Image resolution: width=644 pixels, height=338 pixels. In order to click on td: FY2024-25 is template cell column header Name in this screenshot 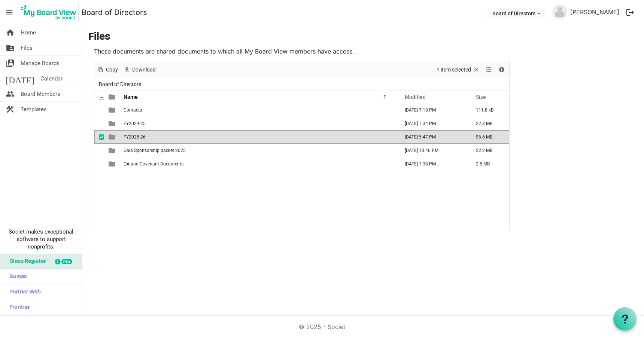, I will do `click(260, 124)`.